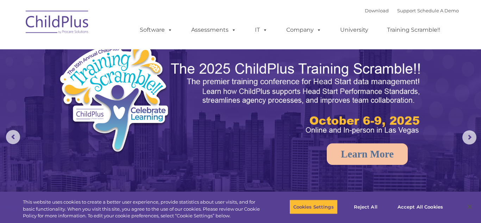 Image resolution: width=481 pixels, height=223 pixels. Describe the element at coordinates (470, 207) in the screenshot. I see `button: Close` at that location.